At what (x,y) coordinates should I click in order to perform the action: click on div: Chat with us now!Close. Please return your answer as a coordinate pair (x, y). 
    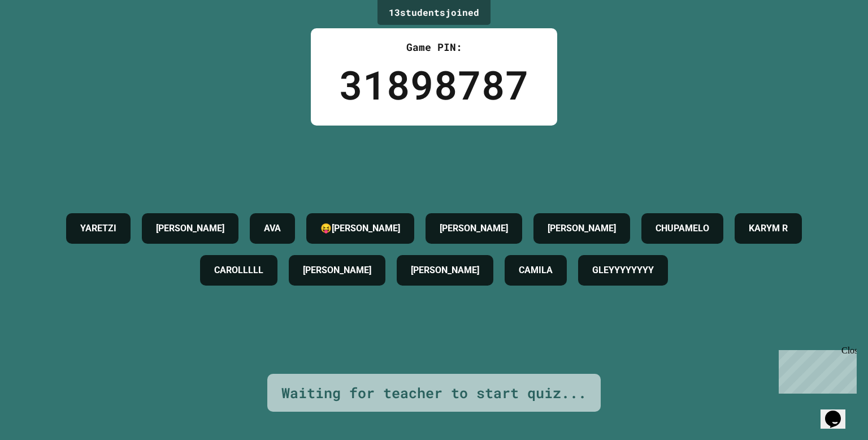
    Looking at the image, I should click on (41, 38).